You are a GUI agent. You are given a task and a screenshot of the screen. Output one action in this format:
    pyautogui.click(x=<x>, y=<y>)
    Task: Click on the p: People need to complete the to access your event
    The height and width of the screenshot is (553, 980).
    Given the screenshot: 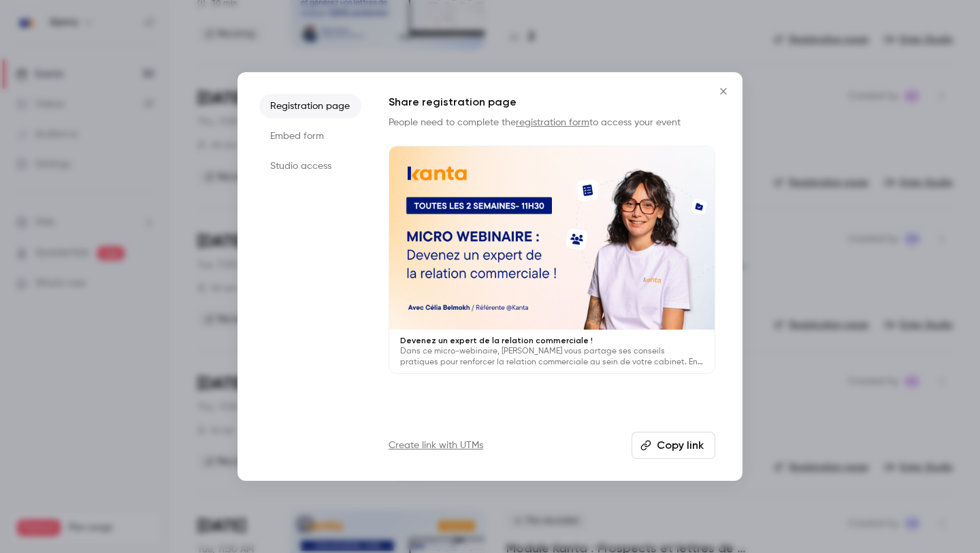 What is the action you would take?
    pyautogui.click(x=552, y=122)
    